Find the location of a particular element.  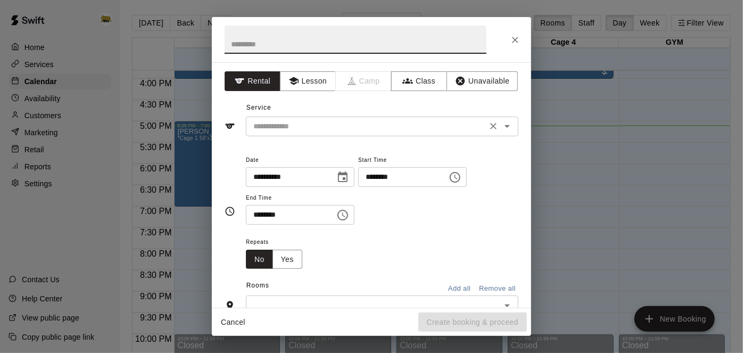

button: Unavailable is located at coordinates (482, 81).